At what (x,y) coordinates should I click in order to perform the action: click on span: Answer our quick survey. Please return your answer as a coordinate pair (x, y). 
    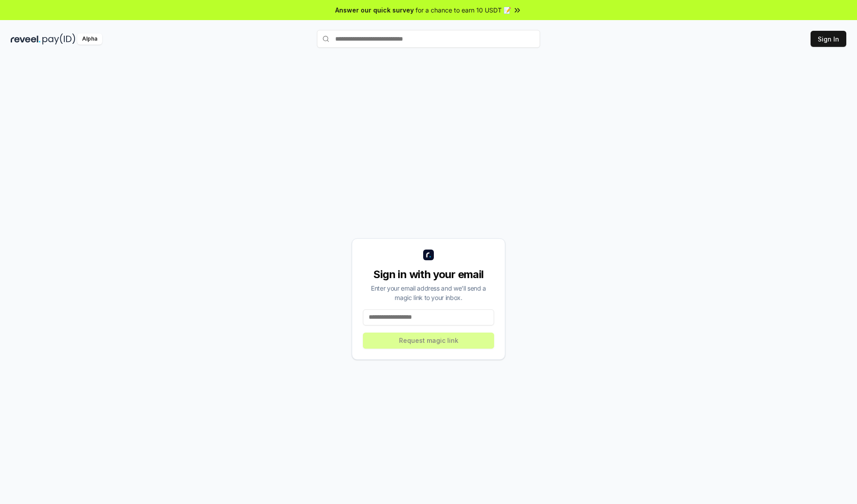
    Looking at the image, I should click on (374, 10).